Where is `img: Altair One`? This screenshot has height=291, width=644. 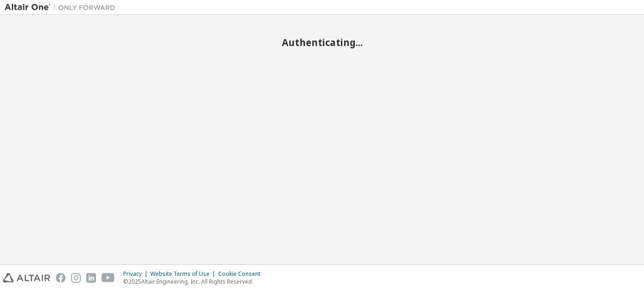
img: Altair One is located at coordinates (62, 7).